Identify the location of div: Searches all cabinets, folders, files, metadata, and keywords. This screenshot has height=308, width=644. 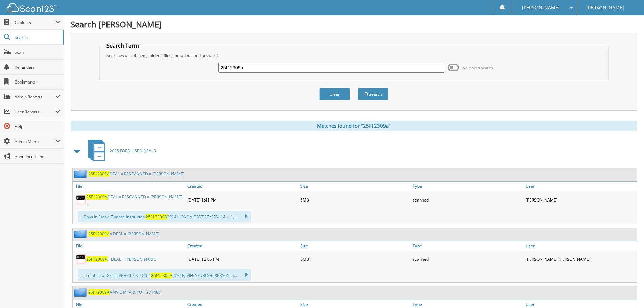
(354, 56).